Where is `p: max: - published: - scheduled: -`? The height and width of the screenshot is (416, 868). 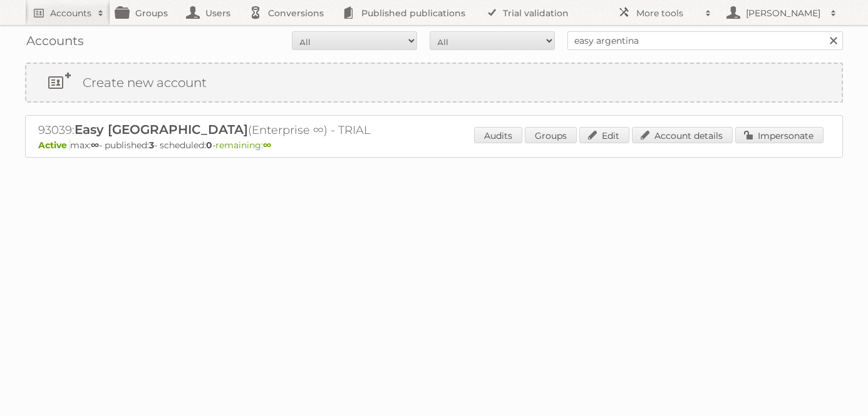 p: max: - published: - scheduled: - is located at coordinates (434, 145).